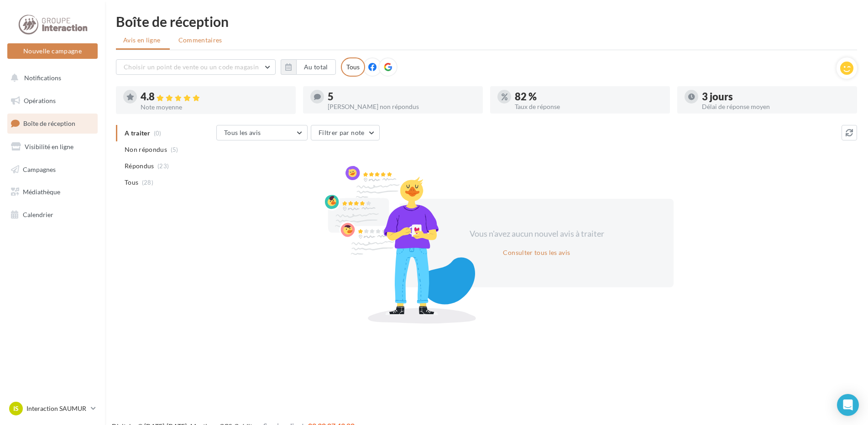 The width and height of the screenshot is (868, 425). What do you see at coordinates (53, 147) in the screenshot?
I see `a: Visibilité en ligne` at bounding box center [53, 147].